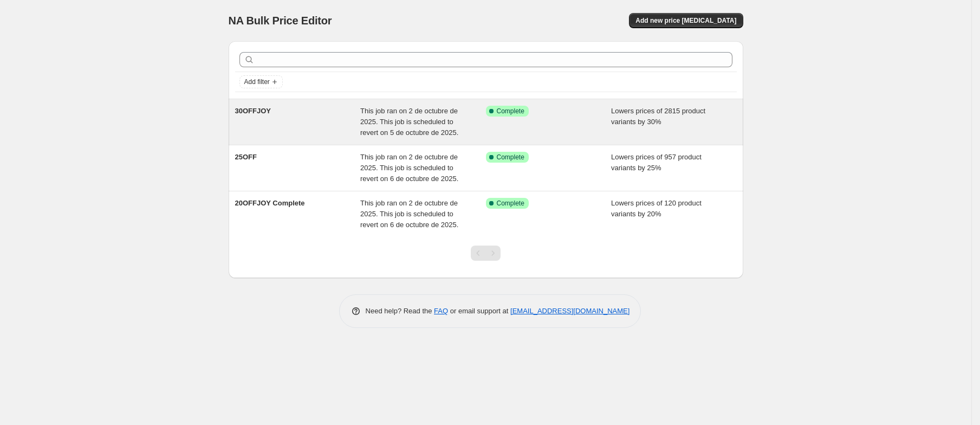  What do you see at coordinates (256, 82) in the screenshot?
I see `span: Add filter` at bounding box center [256, 82].